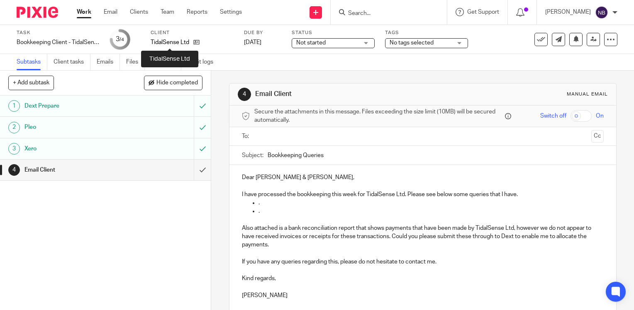 This screenshot has width=634, height=310. What do you see at coordinates (192, 33) in the screenshot?
I see `label: Client` at bounding box center [192, 33].